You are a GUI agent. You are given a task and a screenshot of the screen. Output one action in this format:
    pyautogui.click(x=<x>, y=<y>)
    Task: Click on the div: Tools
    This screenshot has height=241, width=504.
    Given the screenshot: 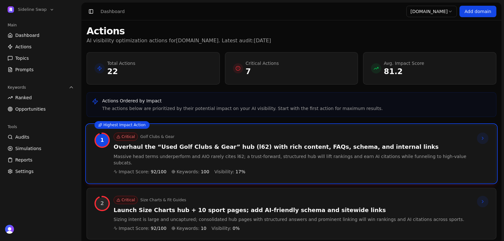 What is the action you would take?
    pyautogui.click(x=41, y=127)
    